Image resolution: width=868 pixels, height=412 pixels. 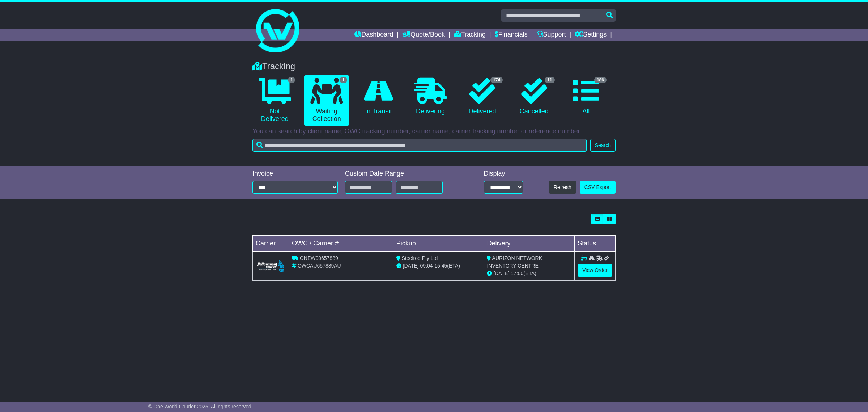 What do you see at coordinates (271, 265) in the screenshot?
I see `img: Followmont_Transport.png` at bounding box center [271, 265].